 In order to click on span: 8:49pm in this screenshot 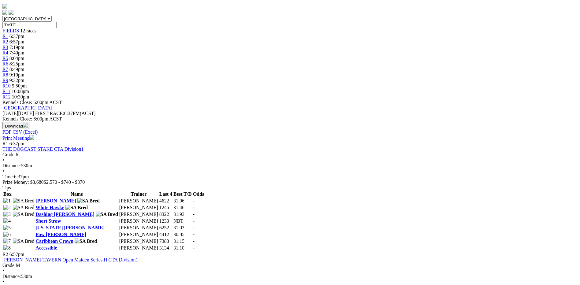, I will do `click(17, 69)`.